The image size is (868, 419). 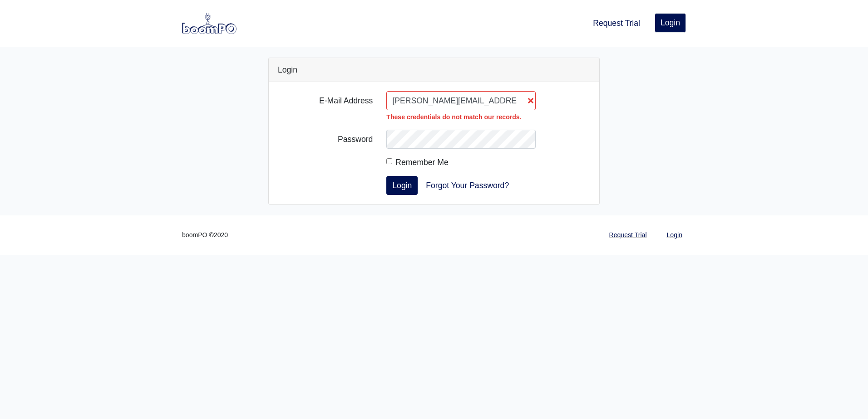 I want to click on img: boomPO, so click(x=209, y=23).